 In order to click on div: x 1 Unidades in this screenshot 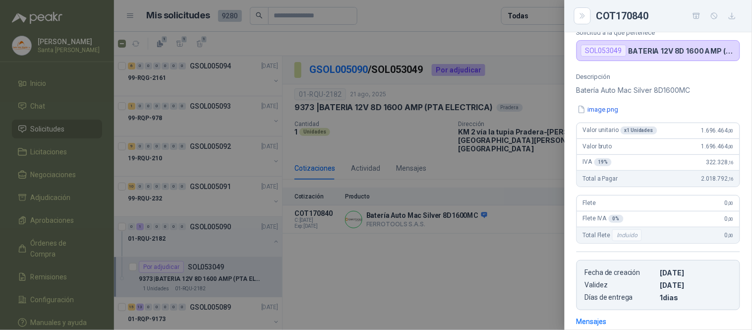, I will do `click(639, 130)`.